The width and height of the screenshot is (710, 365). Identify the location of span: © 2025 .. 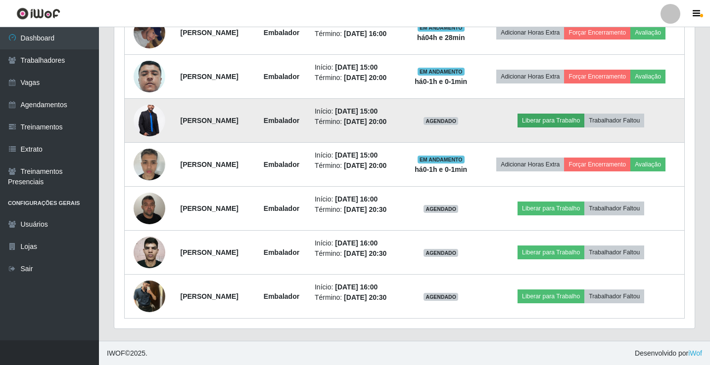
(127, 354).